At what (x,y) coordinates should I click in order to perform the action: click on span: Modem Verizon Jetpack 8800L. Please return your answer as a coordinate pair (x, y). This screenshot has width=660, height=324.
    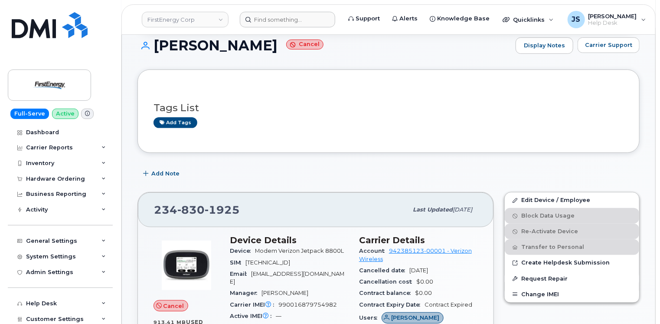
    Looking at the image, I should click on (299, 250).